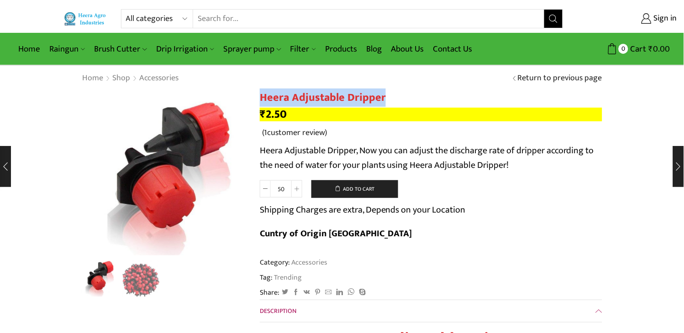  I want to click on input: Product quantity, so click(281, 189).